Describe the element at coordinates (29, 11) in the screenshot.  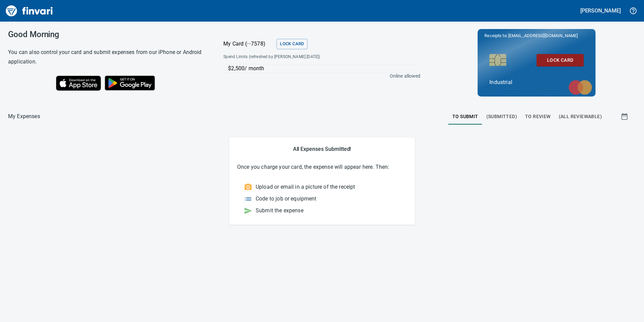
I see `a: Finvari` at that location.